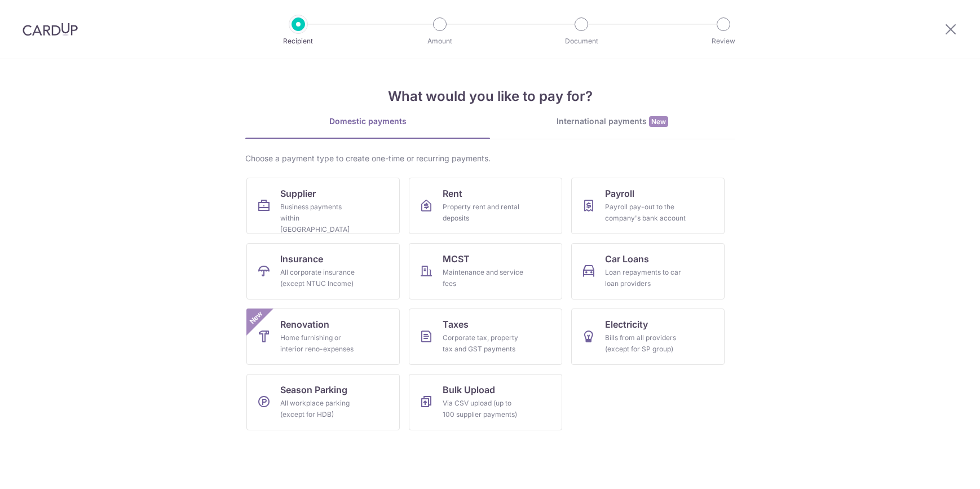 This screenshot has height=489, width=980. Describe the element at coordinates (305, 324) in the screenshot. I see `span: Renovation` at that location.